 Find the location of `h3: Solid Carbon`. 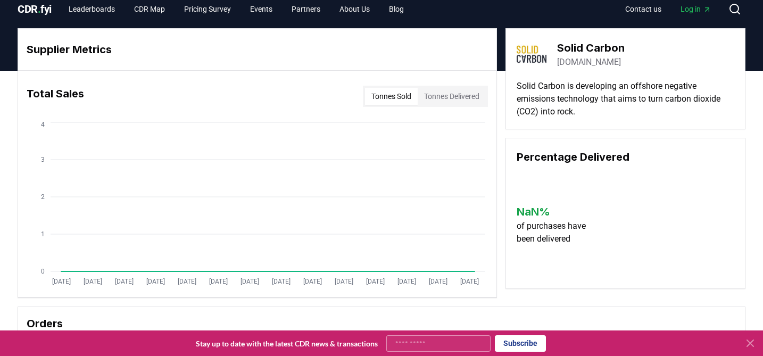

h3: Solid Carbon is located at coordinates (591, 48).